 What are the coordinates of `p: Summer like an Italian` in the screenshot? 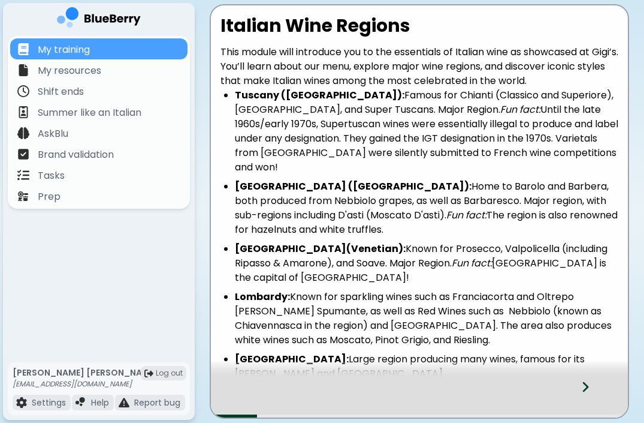 It's located at (89, 113).